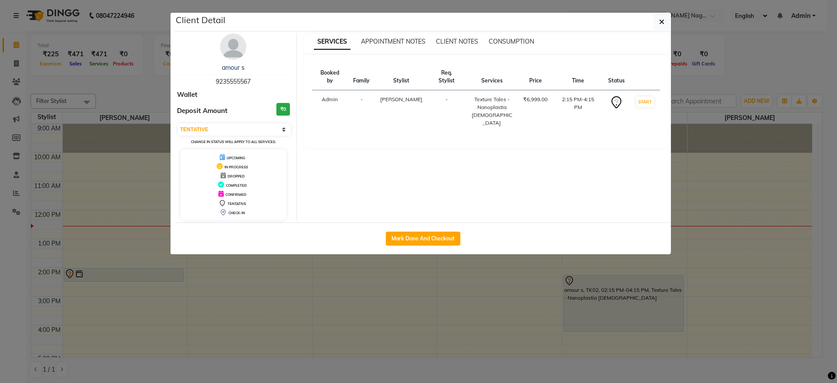  Describe the element at coordinates (616, 77) in the screenshot. I see `th: Status` at that location.